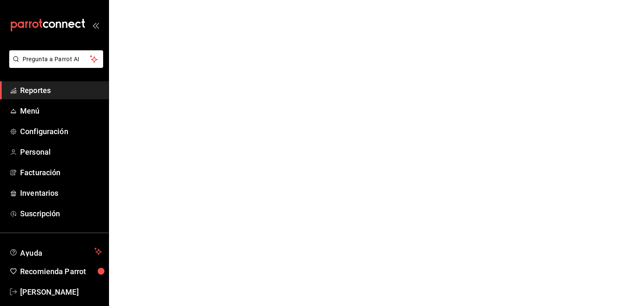 This screenshot has height=306, width=644. What do you see at coordinates (61, 172) in the screenshot?
I see `span: Facturación` at bounding box center [61, 172].